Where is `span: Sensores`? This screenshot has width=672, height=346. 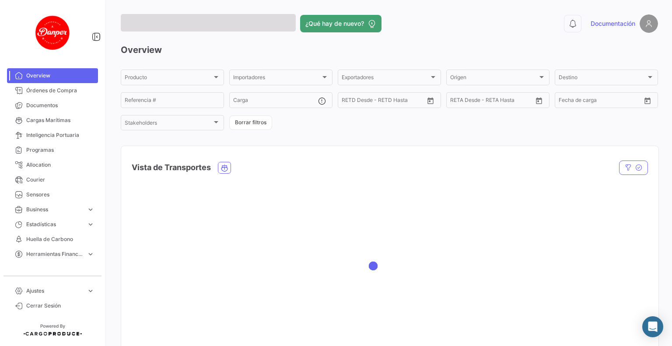
span: Sensores is located at coordinates (60, 195).